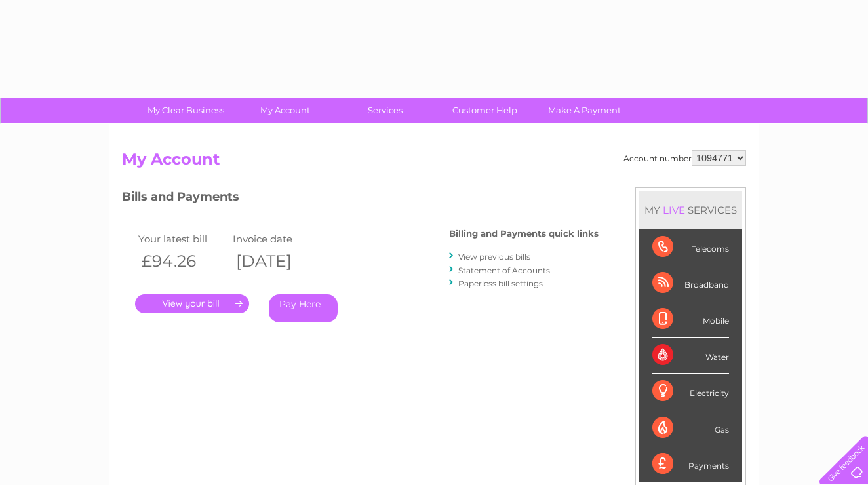 This screenshot has height=485, width=868. Describe the element at coordinates (182, 239) in the screenshot. I see `td: Your latest bill` at that location.